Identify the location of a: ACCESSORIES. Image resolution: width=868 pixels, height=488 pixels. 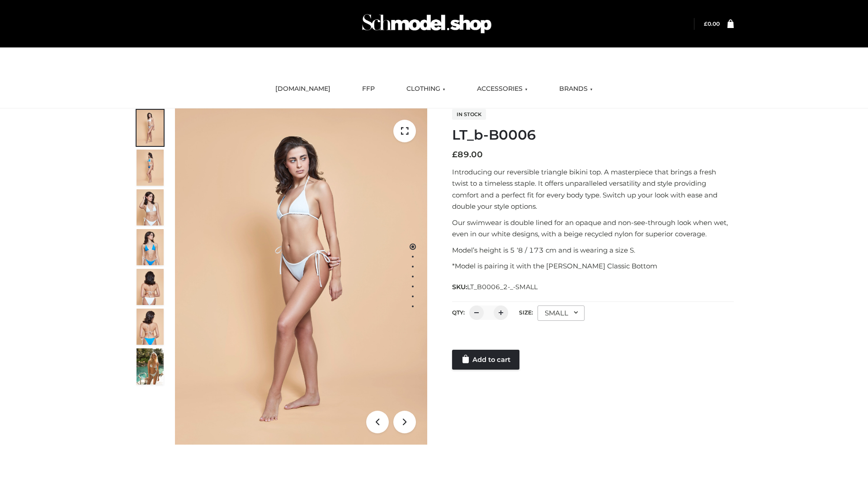
(502, 89).